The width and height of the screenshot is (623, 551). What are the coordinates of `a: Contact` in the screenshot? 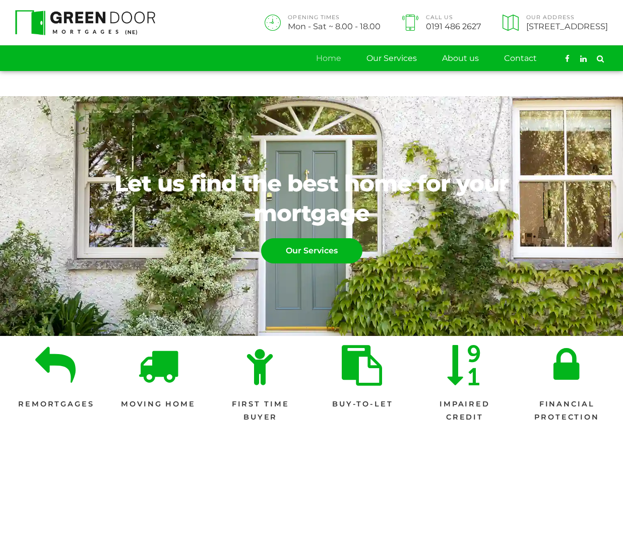 It's located at (520, 58).